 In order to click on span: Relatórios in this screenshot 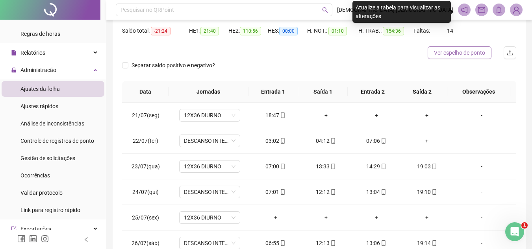, I will do `click(33, 53)`.